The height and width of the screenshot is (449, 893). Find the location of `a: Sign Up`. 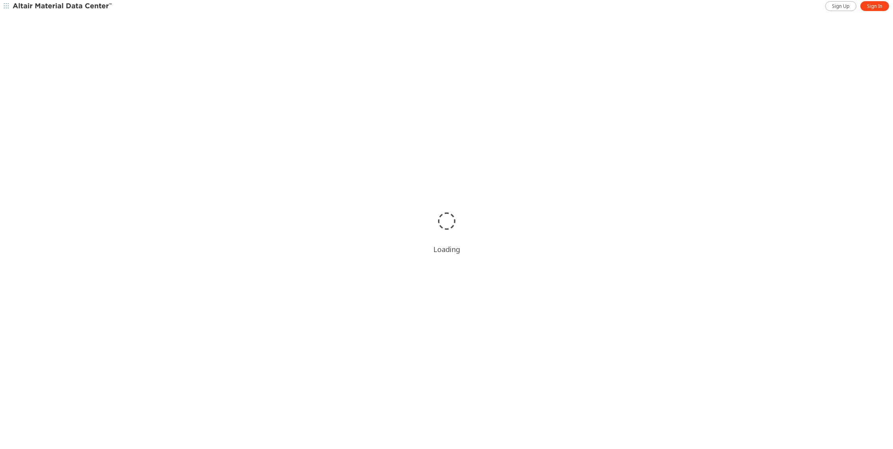

a: Sign Up is located at coordinates (841, 6).